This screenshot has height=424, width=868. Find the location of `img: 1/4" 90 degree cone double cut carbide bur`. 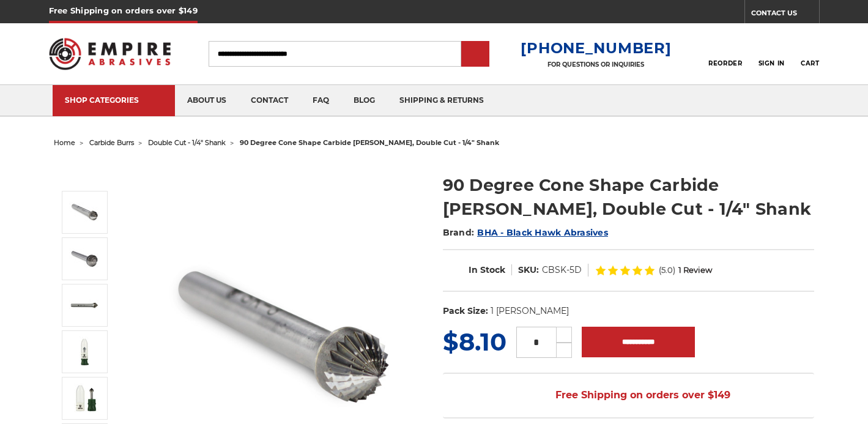

img: 1/4" 90 degree cone double cut carbide bur is located at coordinates (85, 352).